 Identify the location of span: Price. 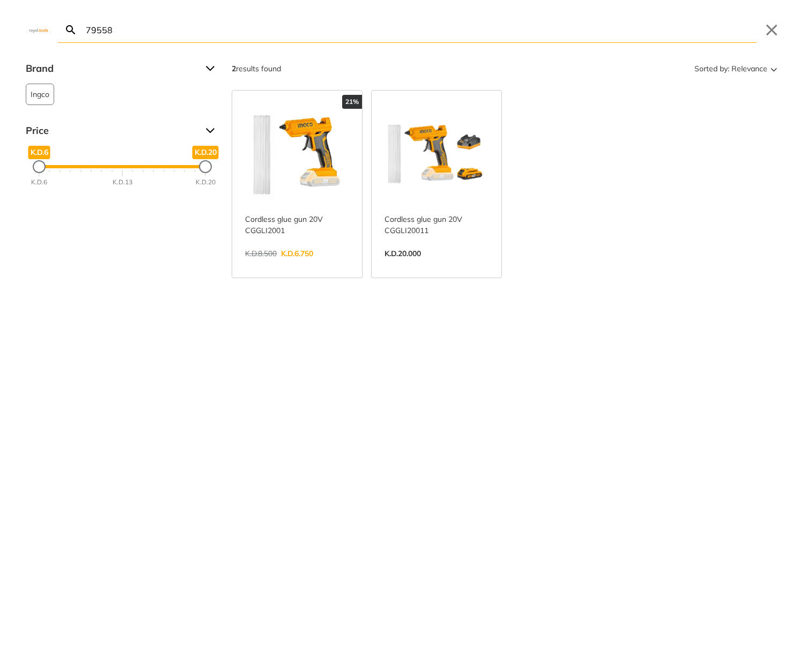
(111, 131).